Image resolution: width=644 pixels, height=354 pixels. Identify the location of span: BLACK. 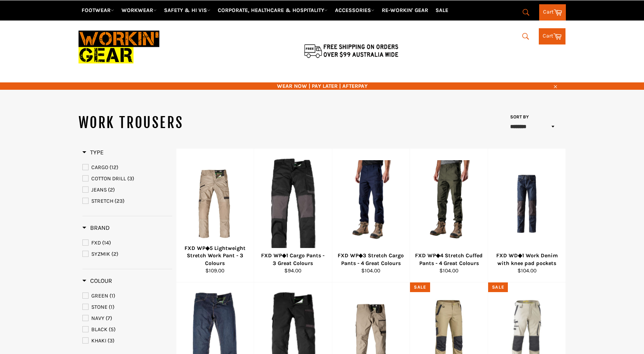
(100, 329).